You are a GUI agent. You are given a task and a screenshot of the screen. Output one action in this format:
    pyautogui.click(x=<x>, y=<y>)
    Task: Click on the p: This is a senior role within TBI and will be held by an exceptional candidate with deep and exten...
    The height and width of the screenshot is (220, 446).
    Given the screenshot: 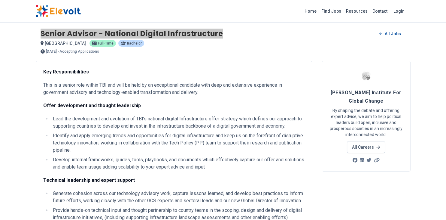 What is the action you would take?
    pyautogui.click(x=174, y=89)
    